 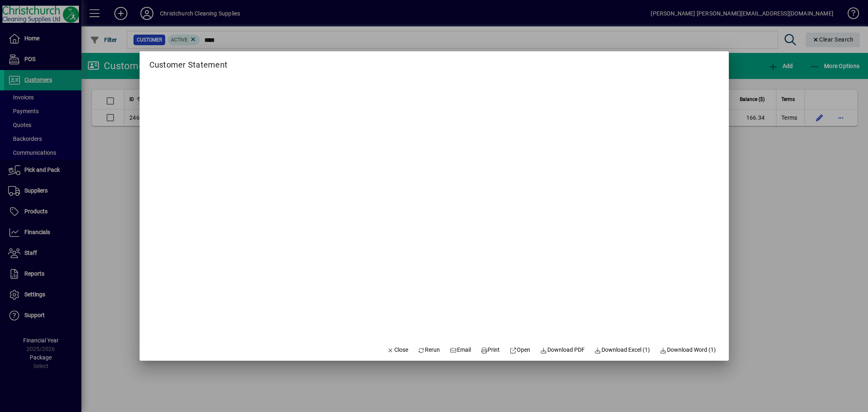 I want to click on span: Close, so click(x=398, y=349).